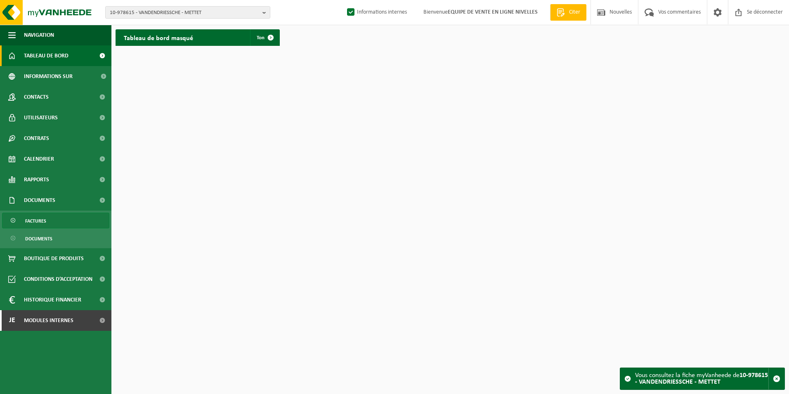  Describe the element at coordinates (265, 38) in the screenshot. I see `a: Ton` at that location.